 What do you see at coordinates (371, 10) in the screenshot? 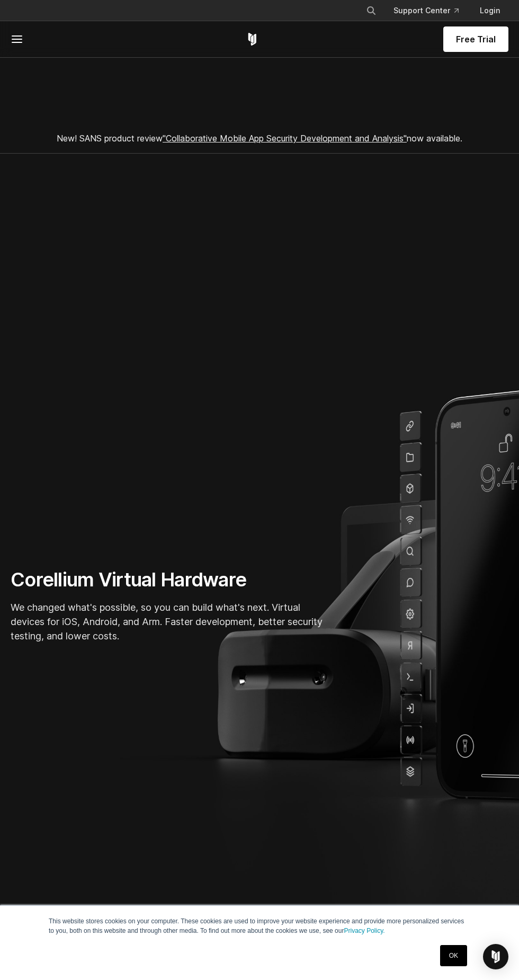
I see `button: Search` at bounding box center [371, 10].